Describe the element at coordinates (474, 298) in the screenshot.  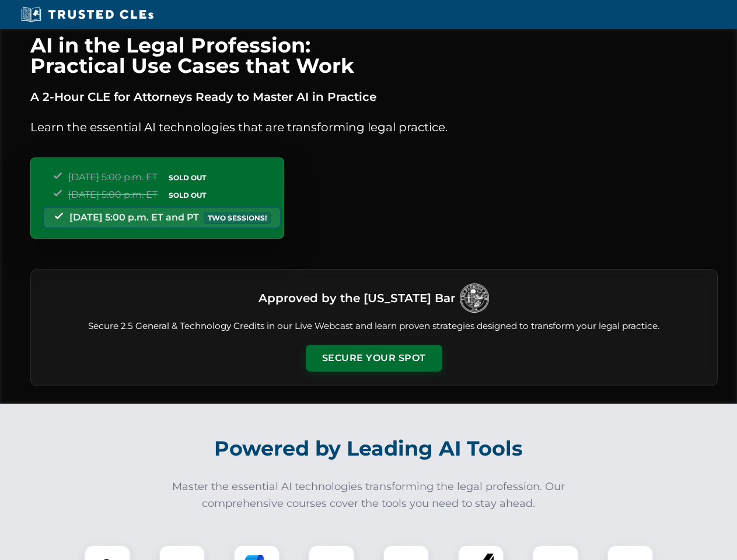
I see `img: Logo` at that location.